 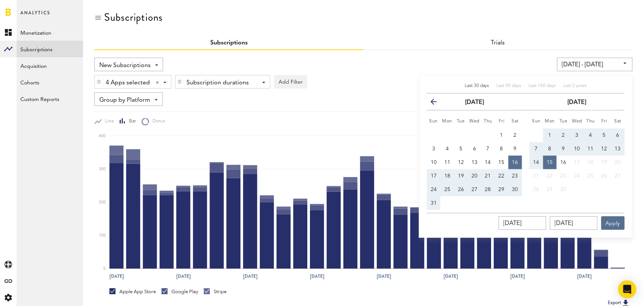 I want to click on div: Subscriptions, so click(x=133, y=17).